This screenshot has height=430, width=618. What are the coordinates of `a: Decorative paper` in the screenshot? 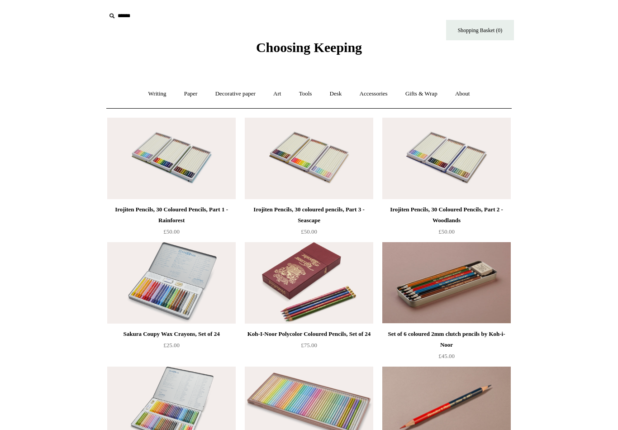 It's located at (235, 94).